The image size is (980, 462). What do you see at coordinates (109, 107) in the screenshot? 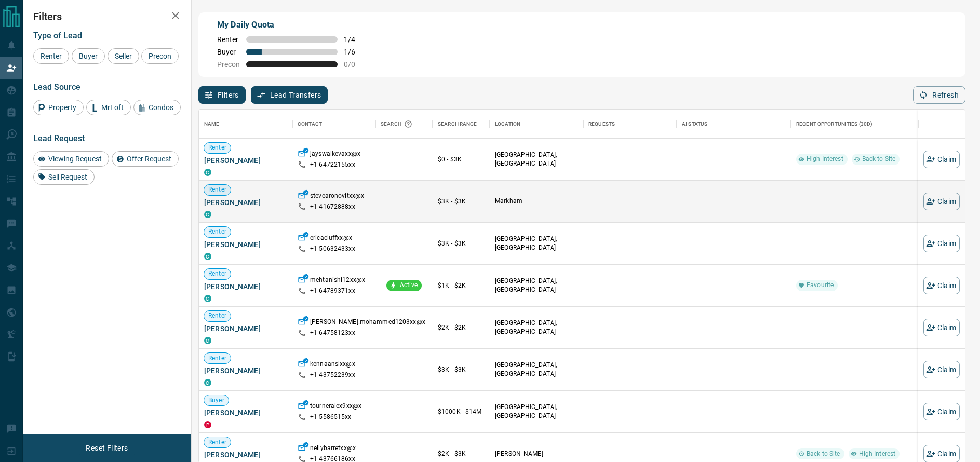
I see `div: MrLoft` at bounding box center [109, 107].